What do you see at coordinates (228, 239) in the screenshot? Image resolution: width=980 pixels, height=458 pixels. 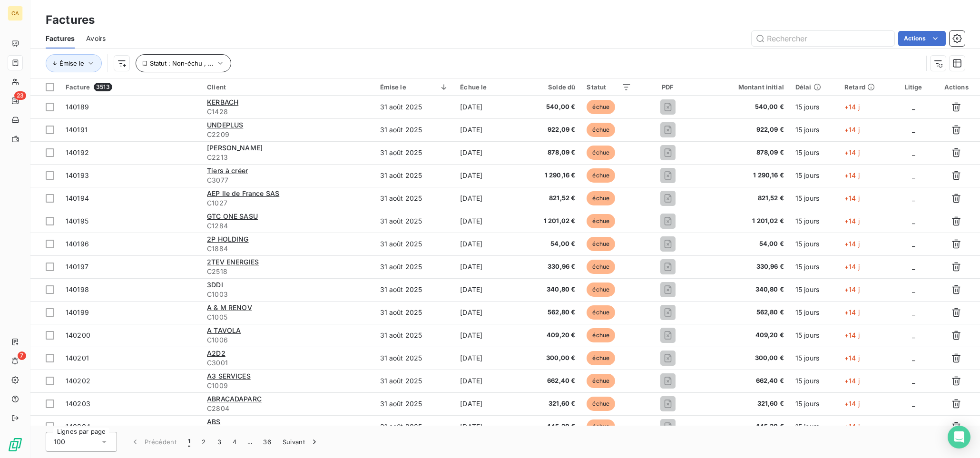 I see `span: 2P HOLDING` at bounding box center [228, 239].